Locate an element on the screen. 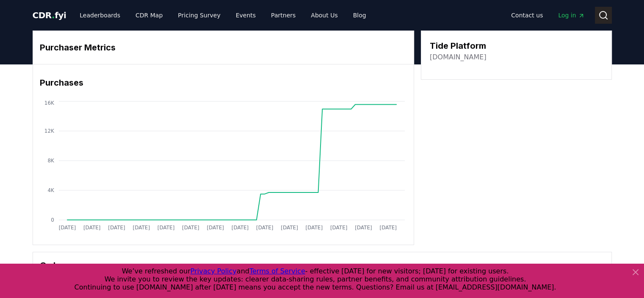  h3: Purchases is located at coordinates (223, 83).